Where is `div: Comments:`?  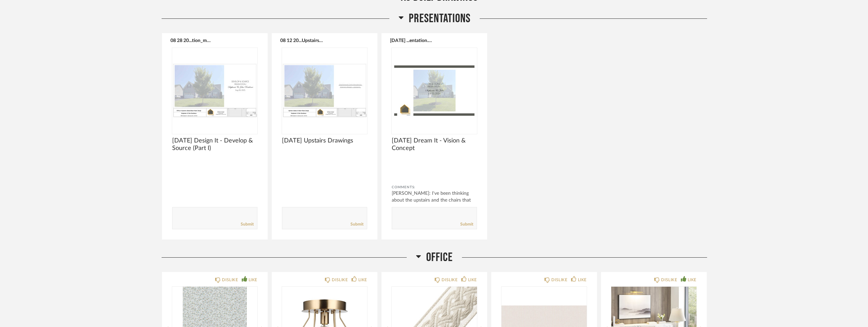
div: Comments: is located at coordinates (435, 187).